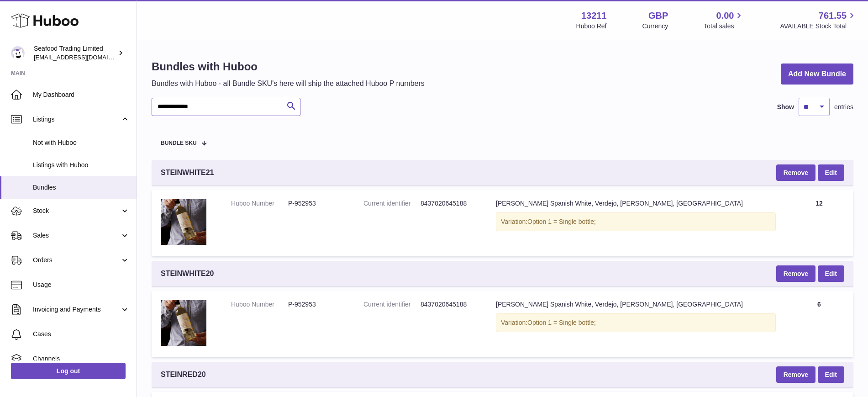 This screenshot has width=868, height=397. What do you see at coordinates (76, 309) in the screenshot?
I see `span: Invoicing and Payments` at bounding box center [76, 309].